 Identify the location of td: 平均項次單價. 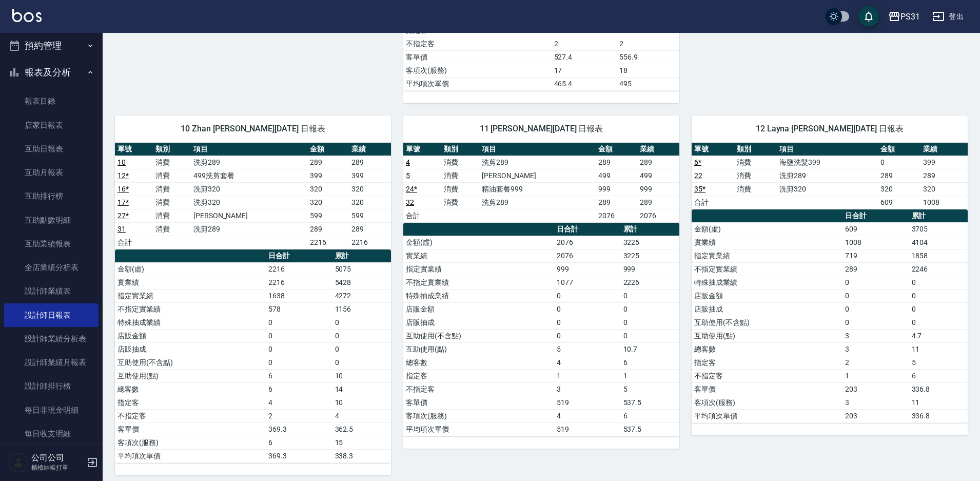
(477, 84).